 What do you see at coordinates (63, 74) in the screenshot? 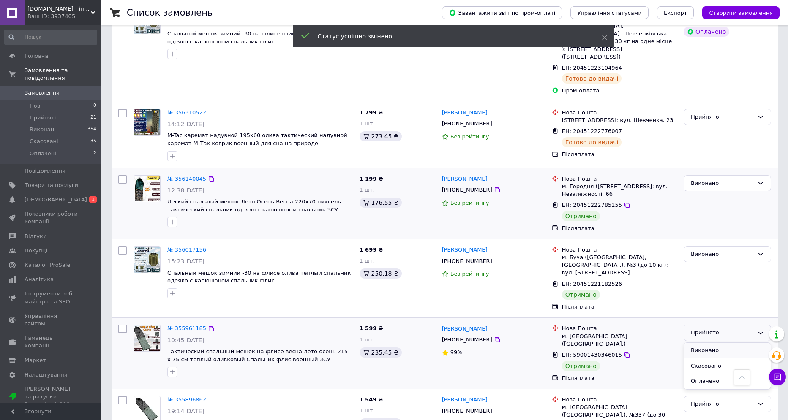
I see `span: Замовлення та повідомлення` at bounding box center [63, 74].